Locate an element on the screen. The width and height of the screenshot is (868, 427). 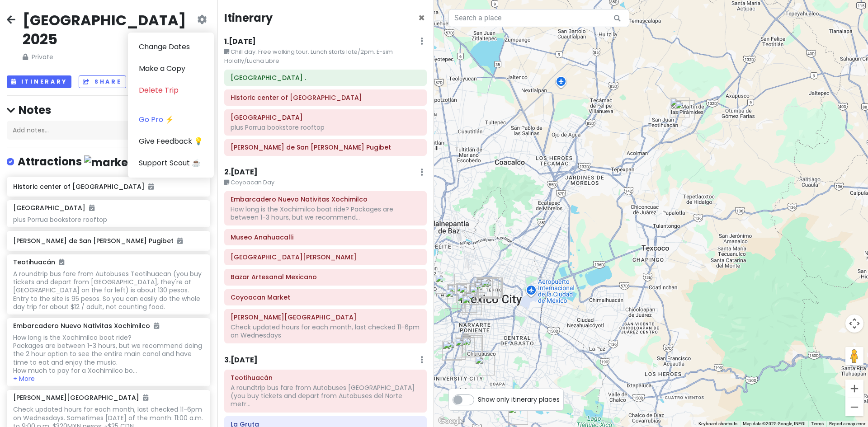
a: Make a Copy is located at coordinates (171, 68).